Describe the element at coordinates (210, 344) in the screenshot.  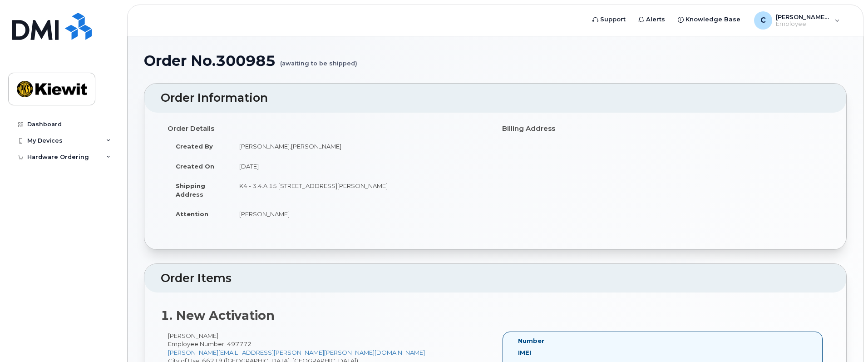
I see `span: Employee Number: 497772` at that location.